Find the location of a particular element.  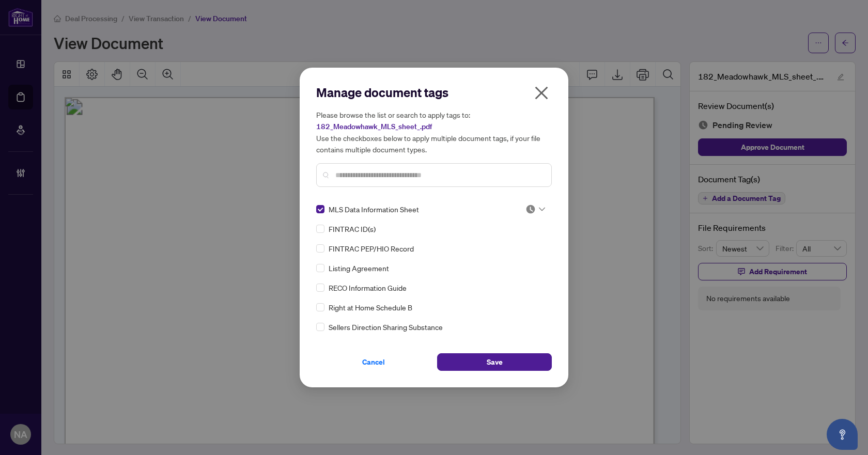

span: RECO Information Guide is located at coordinates (367, 288).